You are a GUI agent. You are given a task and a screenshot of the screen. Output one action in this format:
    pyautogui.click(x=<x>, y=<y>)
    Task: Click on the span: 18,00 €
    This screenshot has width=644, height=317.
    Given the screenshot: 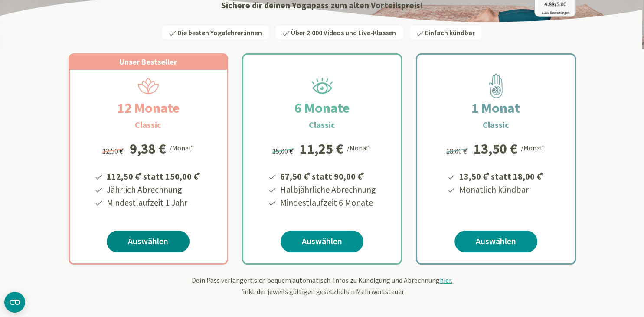 What is the action you would take?
    pyautogui.click(x=458, y=151)
    